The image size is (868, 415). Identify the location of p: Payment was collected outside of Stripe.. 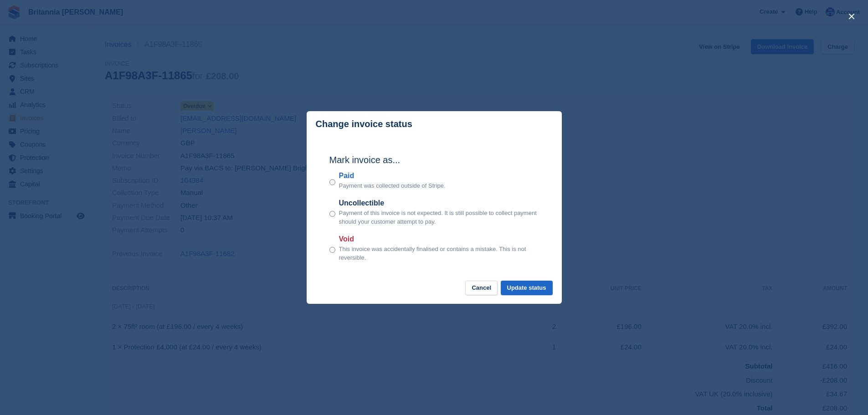
(392, 186).